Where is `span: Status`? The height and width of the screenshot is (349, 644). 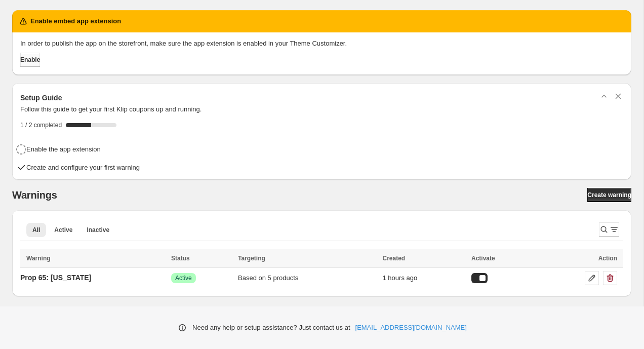 span: Status is located at coordinates (180, 258).